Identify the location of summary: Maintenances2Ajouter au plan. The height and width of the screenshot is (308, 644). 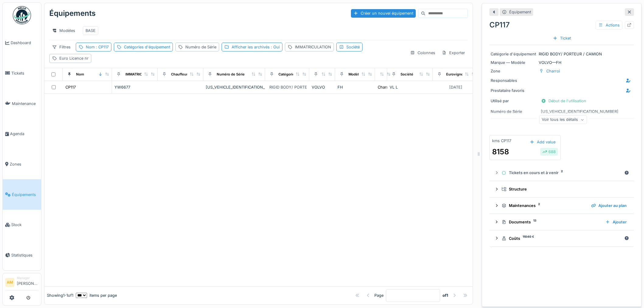
(562, 206).